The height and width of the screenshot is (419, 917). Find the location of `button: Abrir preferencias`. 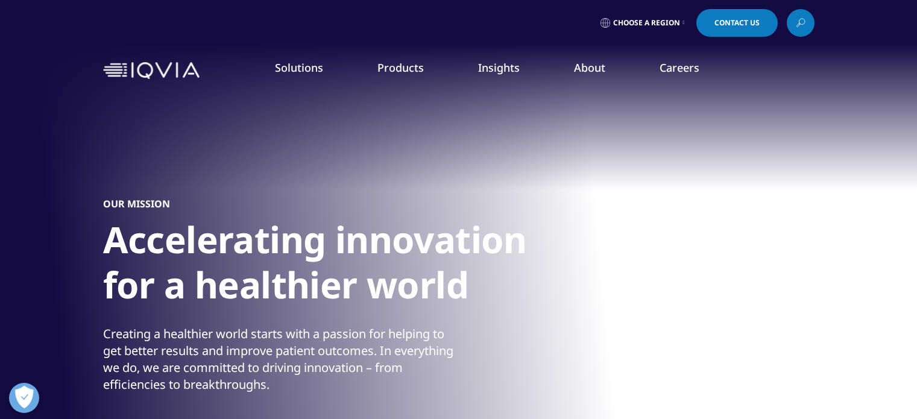

button: Abrir preferencias is located at coordinates (24, 398).